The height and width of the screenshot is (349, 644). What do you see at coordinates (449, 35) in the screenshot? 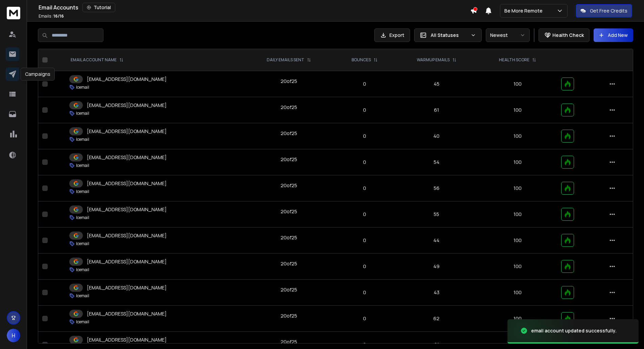
I see `p: All Statuses` at bounding box center [449, 35].